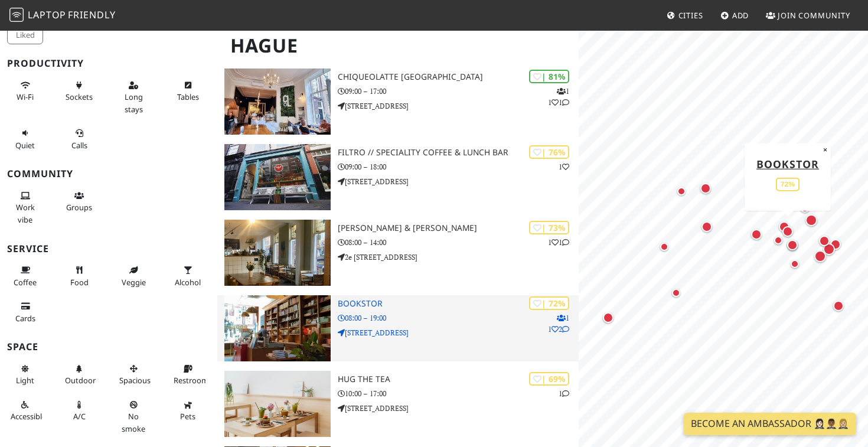  Describe the element at coordinates (458, 318) in the screenshot. I see `p: 08:00 – 19:00` at that location.